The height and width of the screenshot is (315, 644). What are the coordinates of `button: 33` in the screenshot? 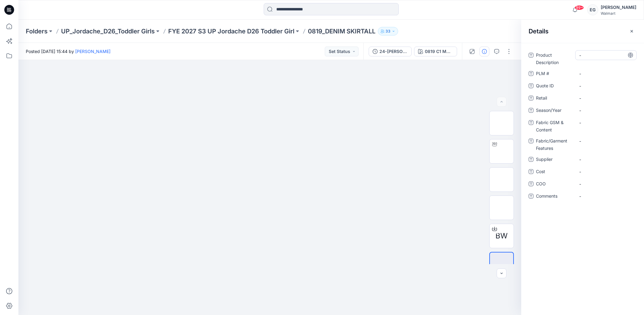 It's located at (387, 31).